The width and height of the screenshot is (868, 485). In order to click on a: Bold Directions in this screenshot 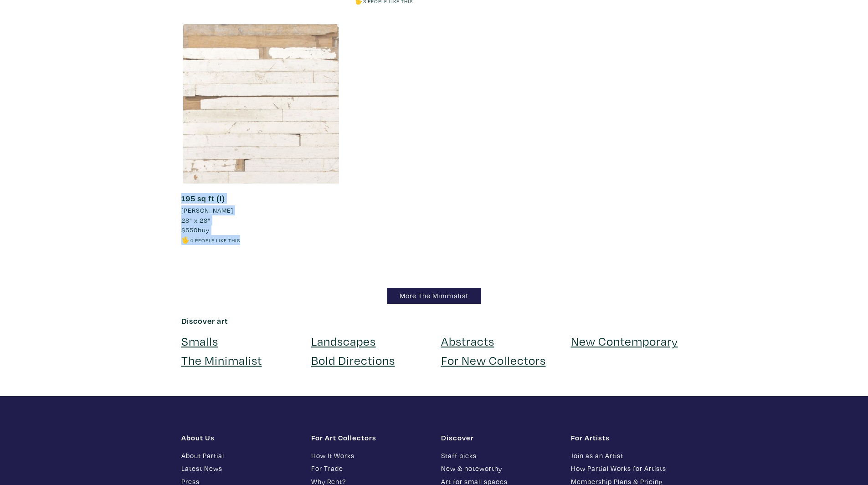, I will do `click(353, 360)`.